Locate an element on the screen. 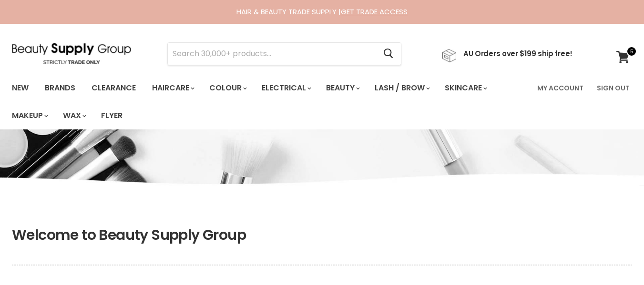 The height and width of the screenshot is (285, 644). a: Makeup is located at coordinates (29, 116).